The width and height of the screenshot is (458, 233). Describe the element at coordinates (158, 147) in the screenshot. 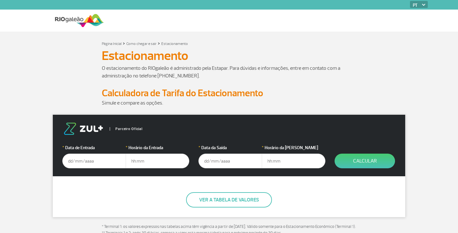

I see `label: Horário da Entrada` at that location.